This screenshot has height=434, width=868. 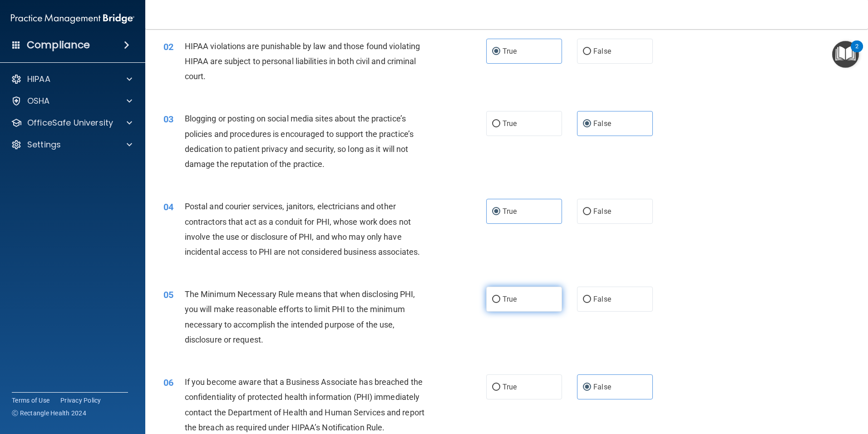 I want to click on span: 03, so click(x=169, y=119).